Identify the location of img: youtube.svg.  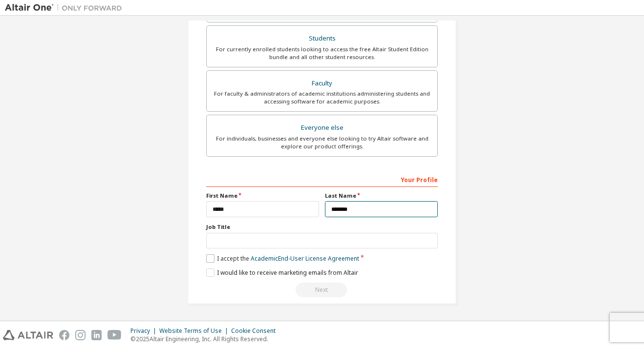
(114, 335).